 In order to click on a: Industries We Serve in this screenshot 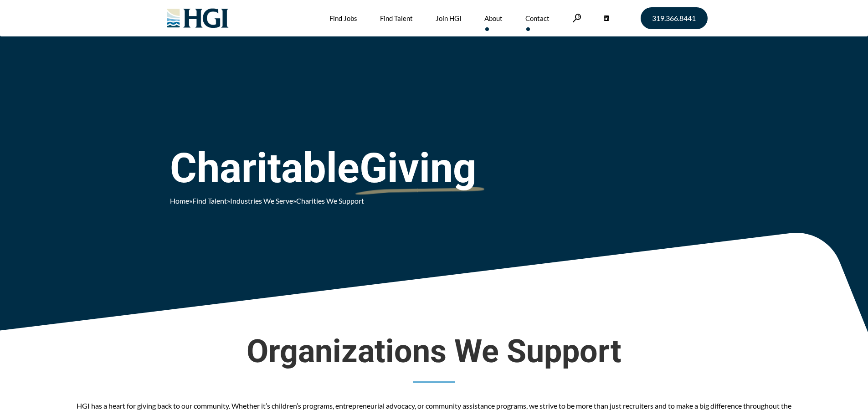, I will do `click(261, 201)`.